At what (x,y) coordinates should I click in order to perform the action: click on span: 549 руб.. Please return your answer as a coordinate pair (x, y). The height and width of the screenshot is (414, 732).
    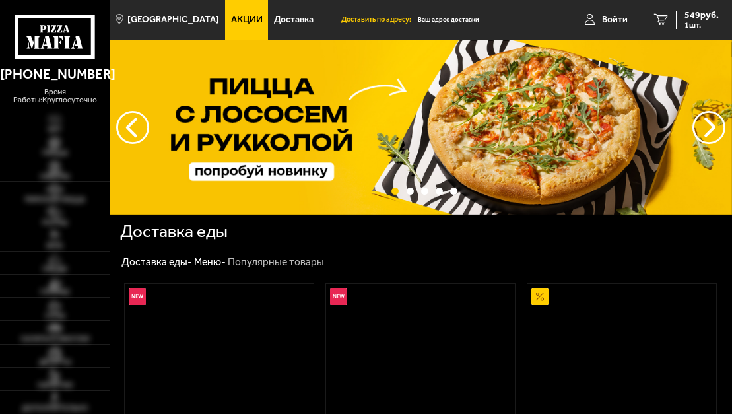
    Looking at the image, I should click on (702, 15).